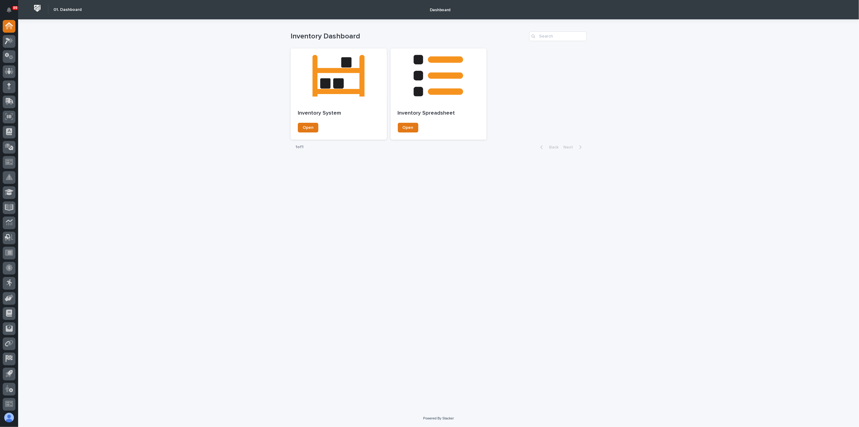  What do you see at coordinates (11, 12) in the screenshot?
I see `div: Notifications89` at bounding box center [11, 12].